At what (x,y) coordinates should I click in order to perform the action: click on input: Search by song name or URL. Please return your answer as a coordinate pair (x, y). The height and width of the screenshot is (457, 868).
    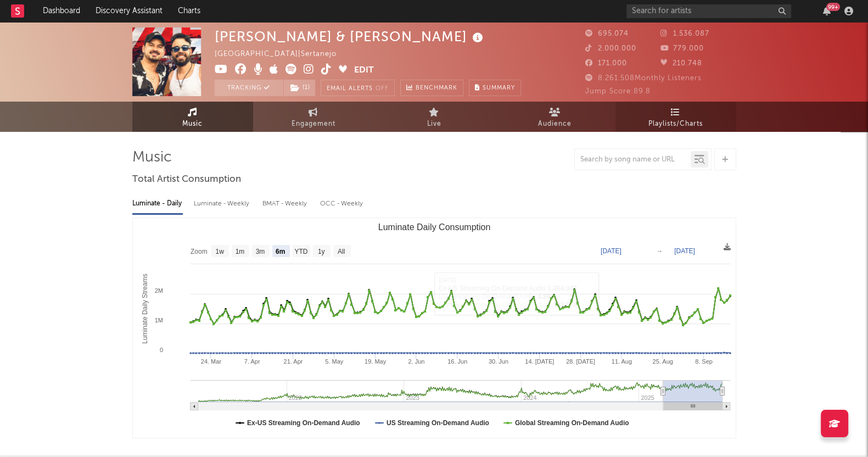
    Looking at the image, I should click on (633, 160).